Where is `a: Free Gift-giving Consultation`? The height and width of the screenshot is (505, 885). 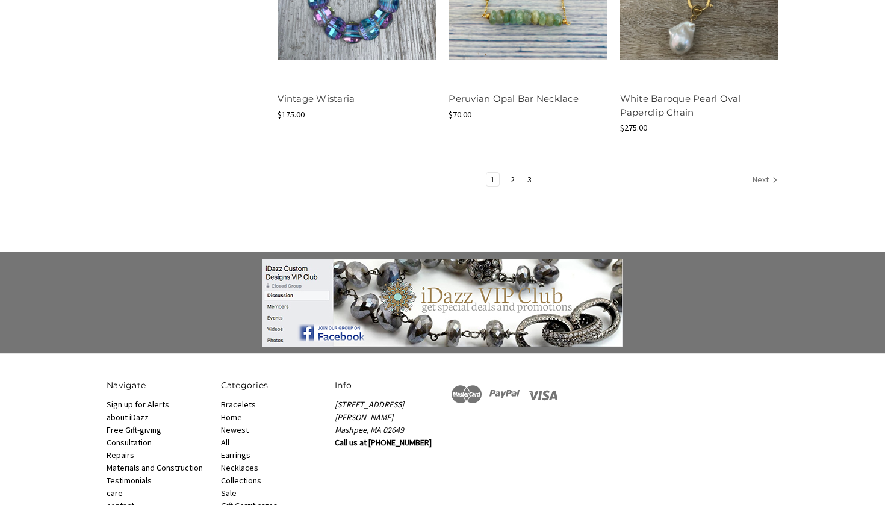
a: Free Gift-giving Consultation is located at coordinates (134, 436).